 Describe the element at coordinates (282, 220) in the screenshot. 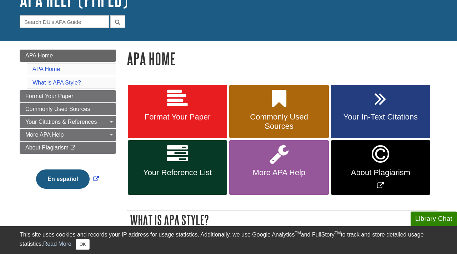

I see `h2: What is APA Style?` at that location.